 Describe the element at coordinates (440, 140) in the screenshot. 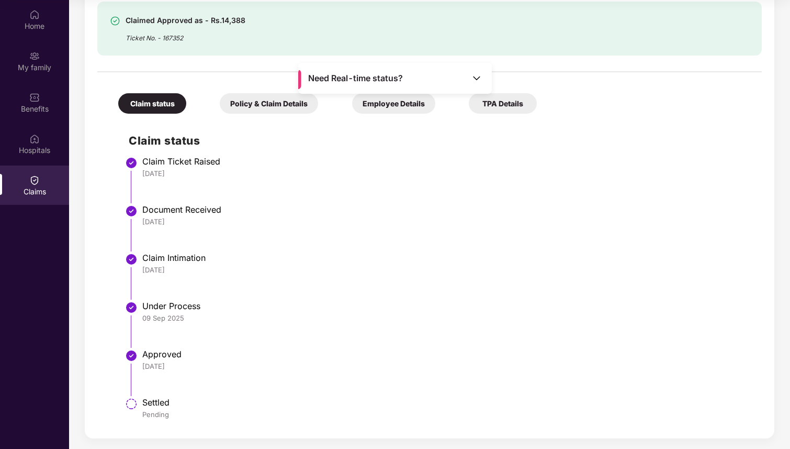

I see `h2: Claim status` at that location.